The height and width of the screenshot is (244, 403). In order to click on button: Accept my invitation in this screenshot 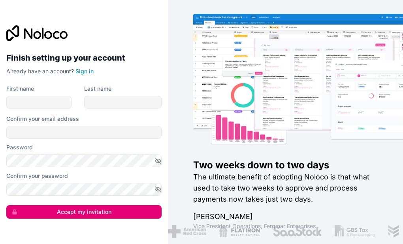, I will do `click(84, 212)`.